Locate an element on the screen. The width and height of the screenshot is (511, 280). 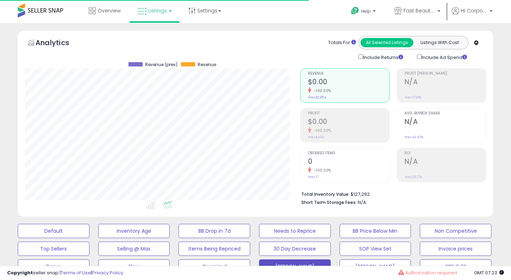
button: BB Drop in 7d is located at coordinates (214, 231).